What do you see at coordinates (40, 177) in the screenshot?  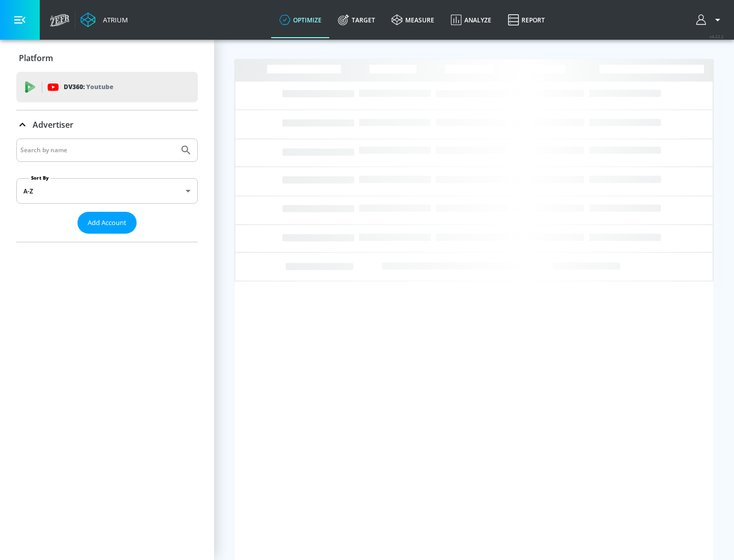 I see `label: Sort By` at bounding box center [40, 177].